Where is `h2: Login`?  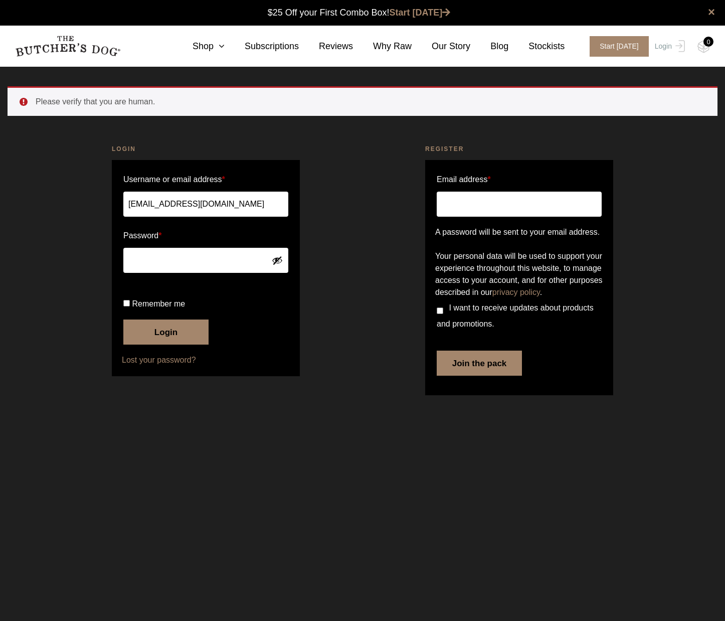
h2: Login is located at coordinates (206, 149).